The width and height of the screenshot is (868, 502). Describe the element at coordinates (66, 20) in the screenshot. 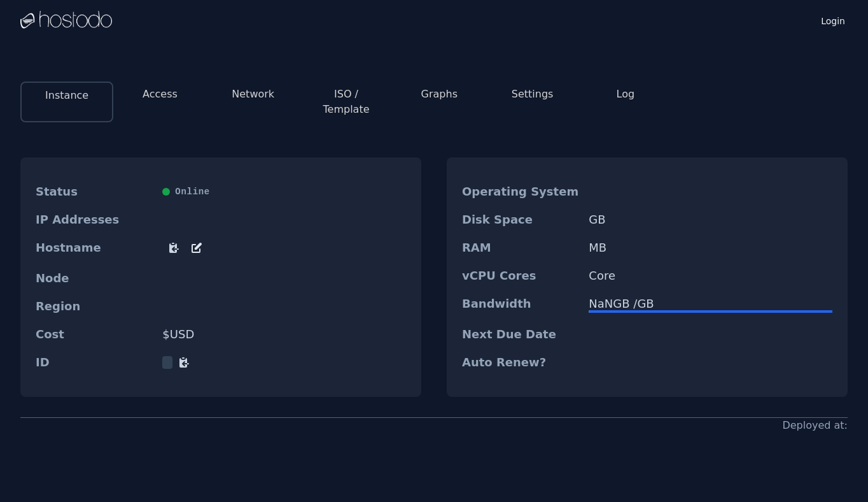

I see `img: Logo` at that location.